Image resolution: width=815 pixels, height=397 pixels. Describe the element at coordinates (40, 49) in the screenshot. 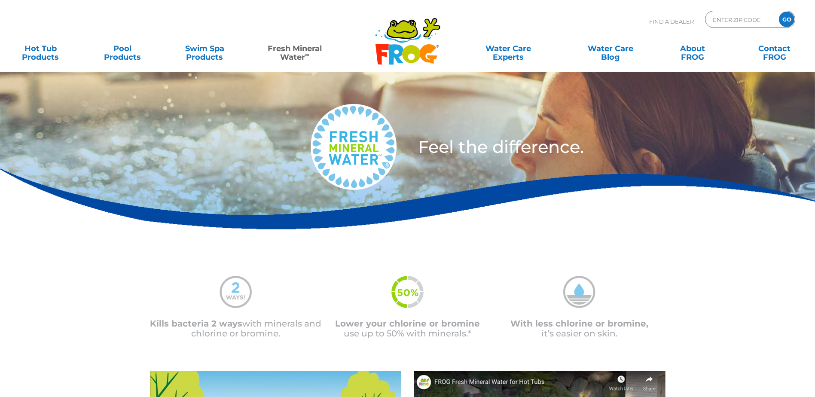

I see `a: Hot TubProducts` at that location.